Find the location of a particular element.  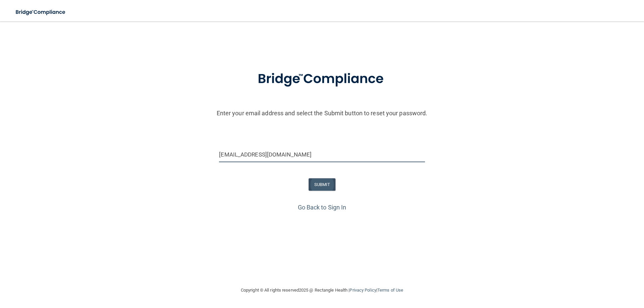

button: SUBMIT is located at coordinates (322, 184).